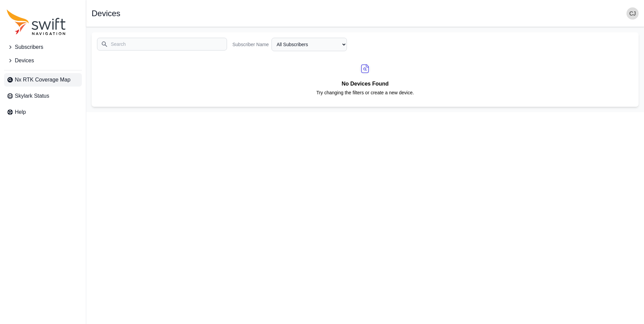 The height and width of the screenshot is (324, 644). What do you see at coordinates (633, 14) in the screenshot?
I see `img: user photo` at bounding box center [633, 14].